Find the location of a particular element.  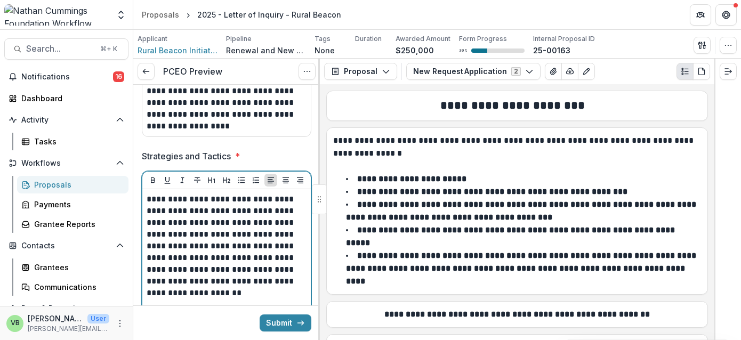

p: 25-00163 is located at coordinates (551, 50).